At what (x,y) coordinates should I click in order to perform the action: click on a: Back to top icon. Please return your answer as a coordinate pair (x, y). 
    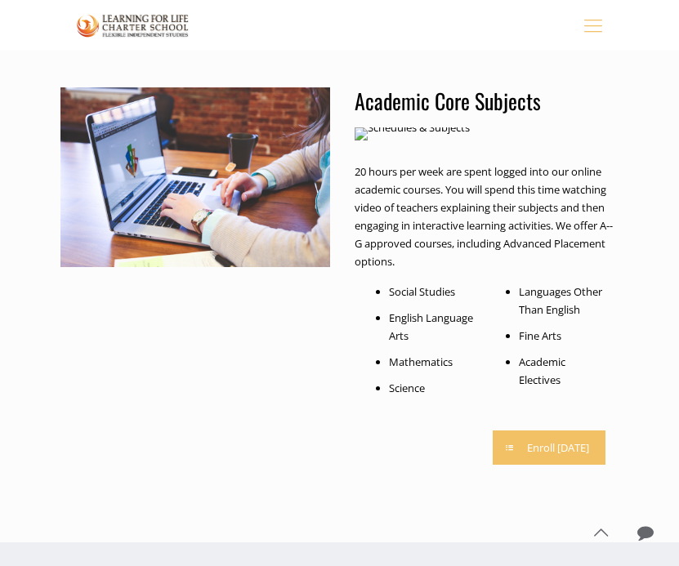
    Looking at the image, I should click on (600, 533).